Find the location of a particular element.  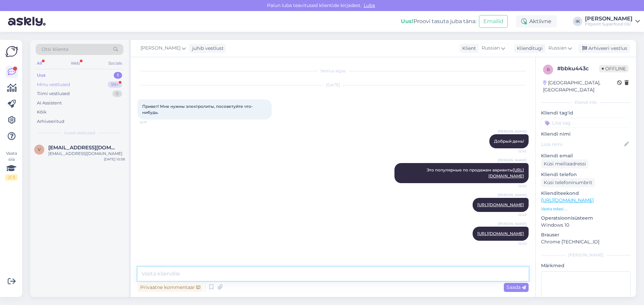

div: Küsi meiliaadressi is located at coordinates (565, 164).